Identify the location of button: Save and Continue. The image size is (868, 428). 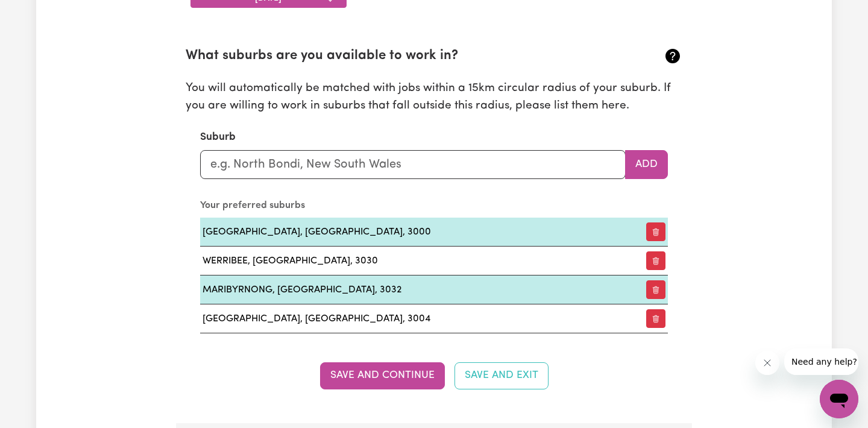
(382, 376).